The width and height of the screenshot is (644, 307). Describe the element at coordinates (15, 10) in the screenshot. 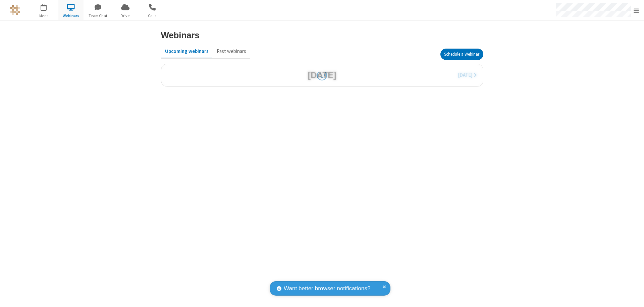

I see `img: QA Selenium DO NOT DELETE OR CHANGE` at that location.